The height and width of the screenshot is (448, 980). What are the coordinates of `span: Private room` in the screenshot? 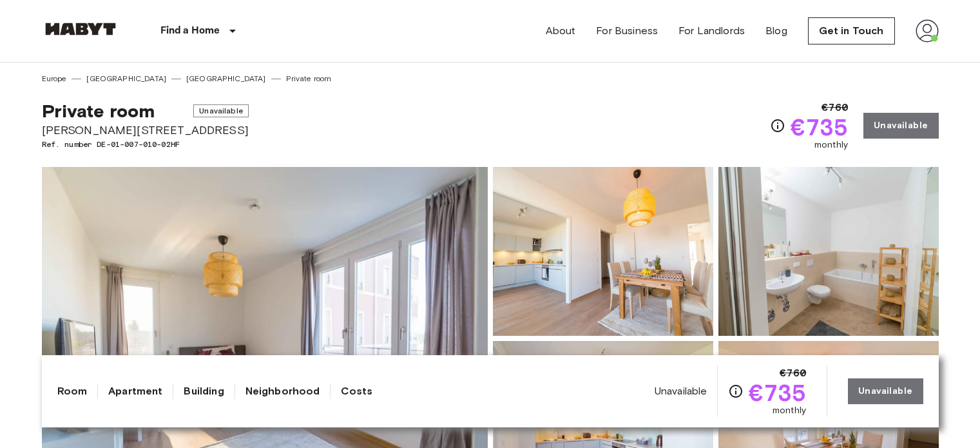 It's located at (99, 111).